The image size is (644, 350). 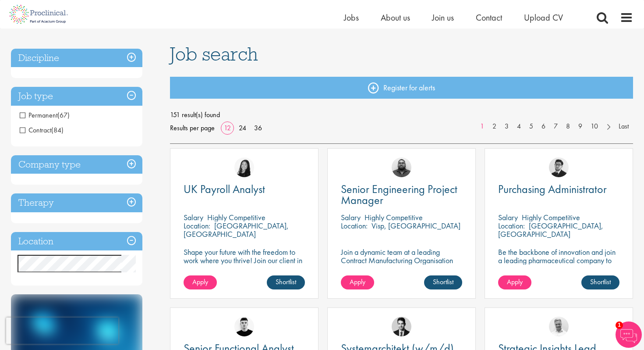 I want to click on a: Upload CV, so click(x=544, y=17).